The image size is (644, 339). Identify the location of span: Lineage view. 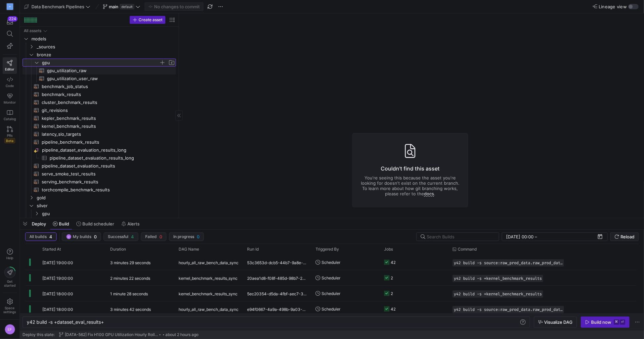
(612, 6).